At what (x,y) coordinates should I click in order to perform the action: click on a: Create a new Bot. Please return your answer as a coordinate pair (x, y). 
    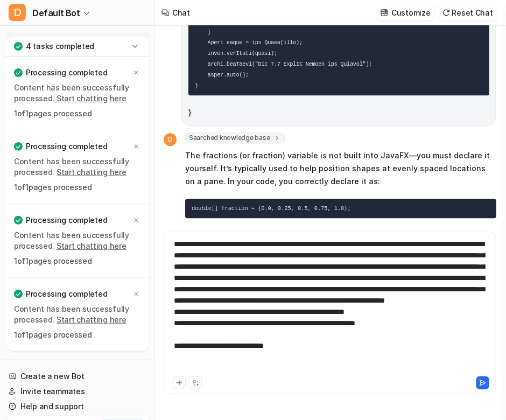
    Looking at the image, I should click on (77, 376).